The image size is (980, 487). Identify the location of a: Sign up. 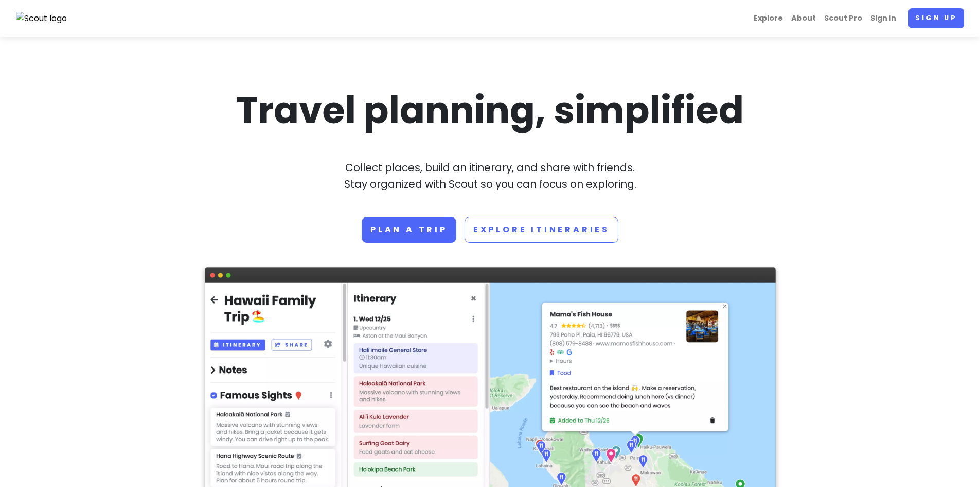
(937, 18).